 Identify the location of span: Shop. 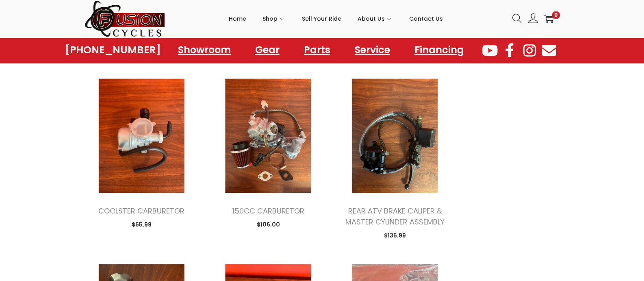
(270, 19).